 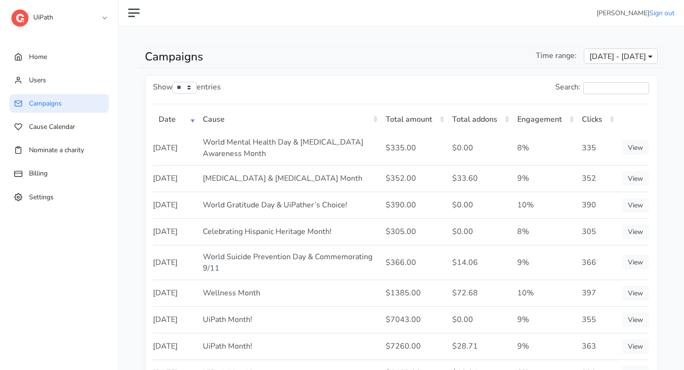 I want to click on h1: Campaigns, so click(x=269, y=57).